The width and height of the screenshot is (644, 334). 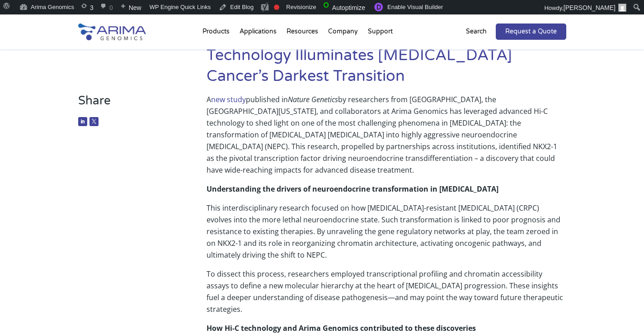 I want to click on em: Nature Genetics, so click(x=312, y=99).